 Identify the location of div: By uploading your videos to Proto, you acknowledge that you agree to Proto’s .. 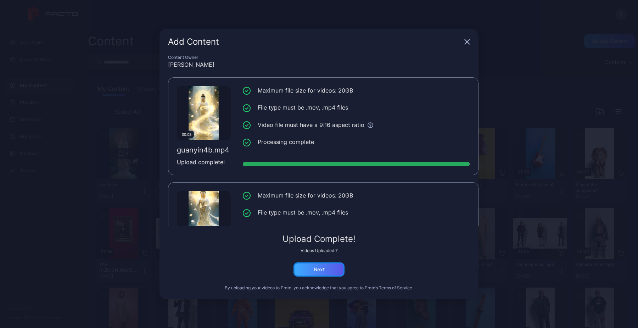
(319, 288).